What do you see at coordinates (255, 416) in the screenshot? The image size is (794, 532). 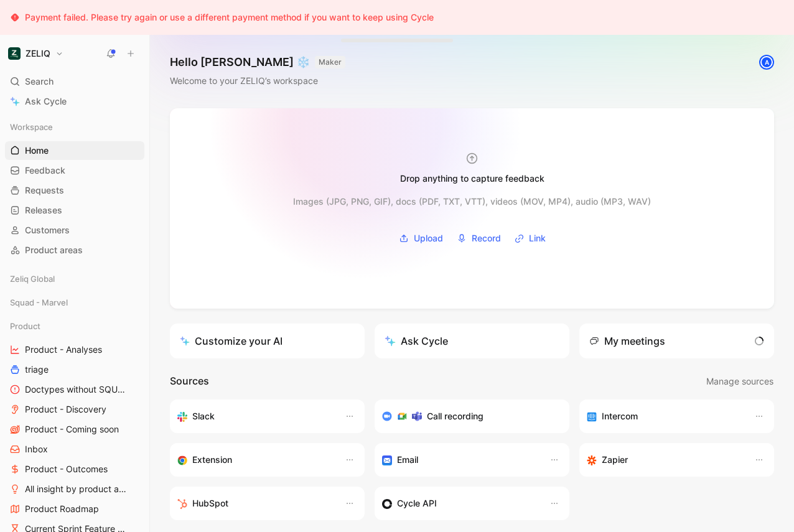 I see `div: Sync your customers, send feedback and get updates in Slack` at bounding box center [255, 416].